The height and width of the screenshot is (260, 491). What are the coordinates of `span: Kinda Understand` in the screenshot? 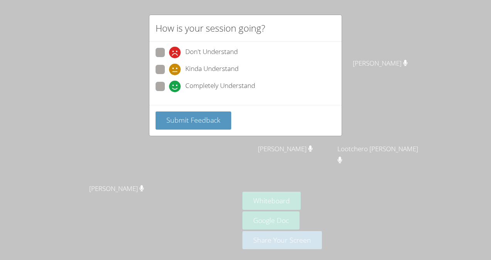 It's located at (212, 69).